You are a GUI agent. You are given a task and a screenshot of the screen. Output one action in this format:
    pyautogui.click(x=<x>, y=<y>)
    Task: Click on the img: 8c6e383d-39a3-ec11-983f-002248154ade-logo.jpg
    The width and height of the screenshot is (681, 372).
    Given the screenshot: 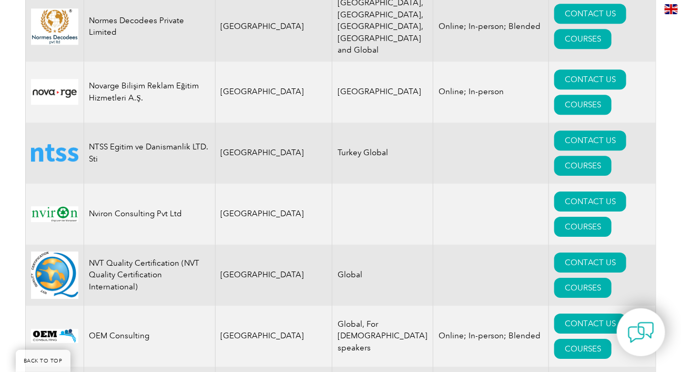 What is the action you would take?
    pyautogui.click(x=55, y=214)
    